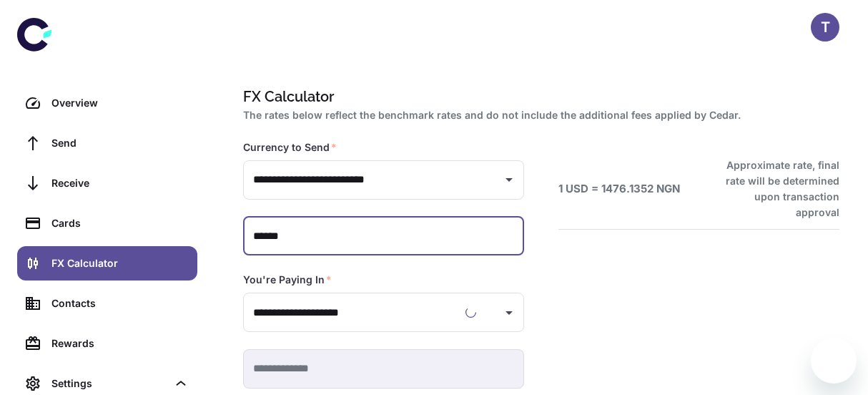 Image resolution: width=868 pixels, height=395 pixels. Describe the element at coordinates (120, 303) in the screenshot. I see `div: Contacts` at that location.